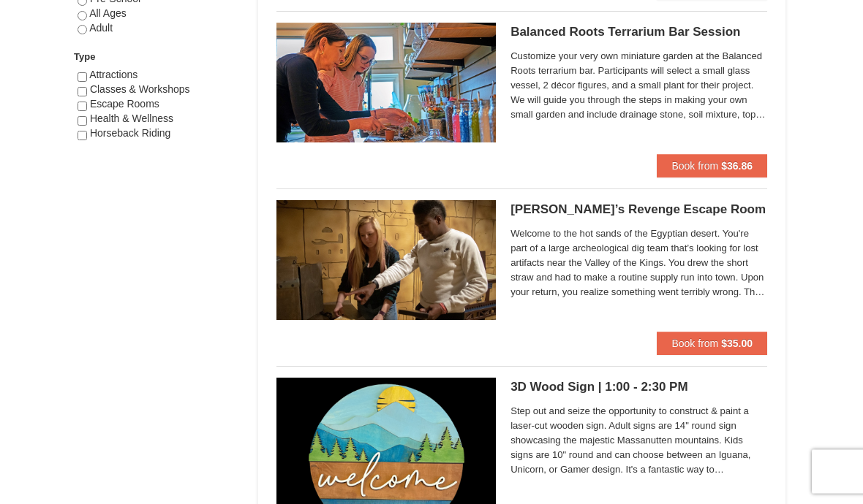 This screenshot has height=504, width=863. I want to click on h5: Balanced Roots Terrarium Bar Session, so click(638, 33).